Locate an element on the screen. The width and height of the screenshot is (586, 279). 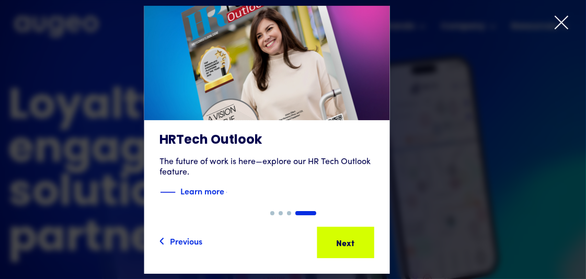
img: Blue decorative line is located at coordinates (167, 192).